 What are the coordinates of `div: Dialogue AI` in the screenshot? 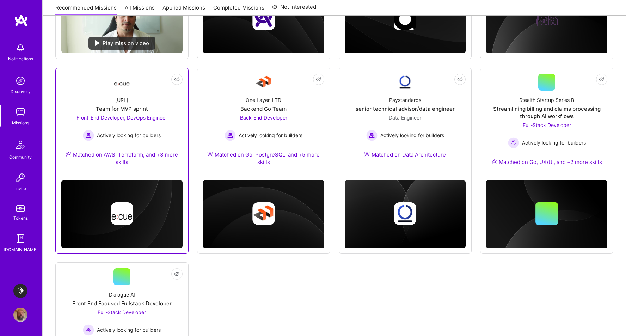 It's located at (122, 294).